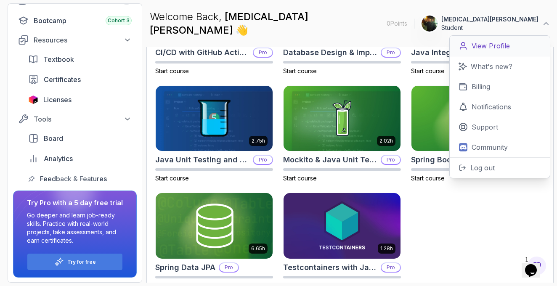  Describe the element at coordinates (330, 268) in the screenshot. I see `h2: Testcontainers with Java` at that location.